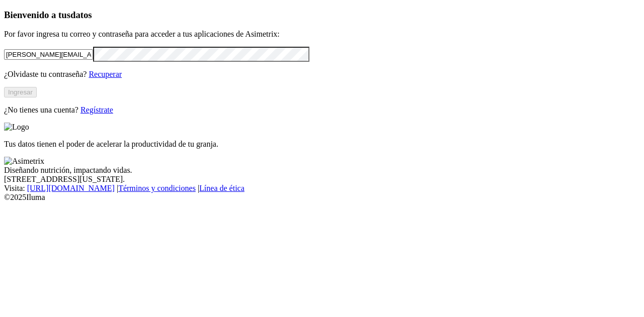  Describe the element at coordinates (16, 127) in the screenshot. I see `img: Logo` at that location.